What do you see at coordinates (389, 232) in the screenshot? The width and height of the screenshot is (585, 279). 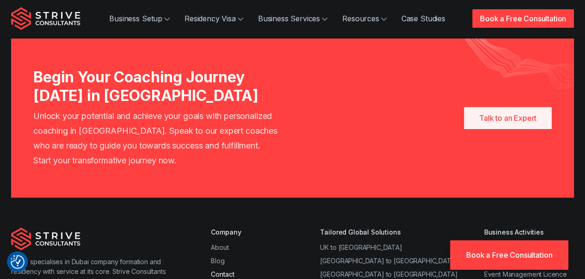 I see `div: Tailored Global Solutions` at bounding box center [389, 232].